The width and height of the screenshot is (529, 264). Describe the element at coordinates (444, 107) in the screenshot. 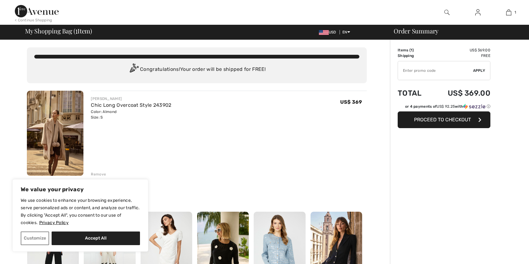

I see `div: or 4 payments ofUS$ 92.25withSezzle Click to learn more about Sezzle` at that location.